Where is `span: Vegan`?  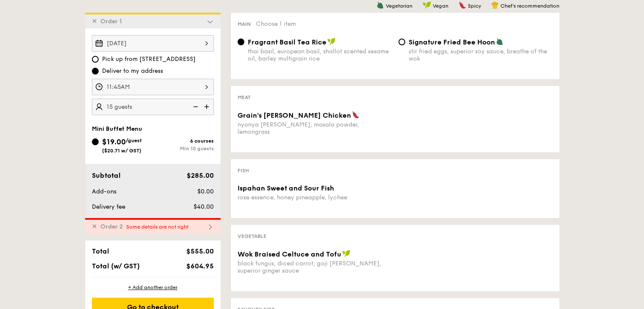
span: Vegan is located at coordinates (440, 6).